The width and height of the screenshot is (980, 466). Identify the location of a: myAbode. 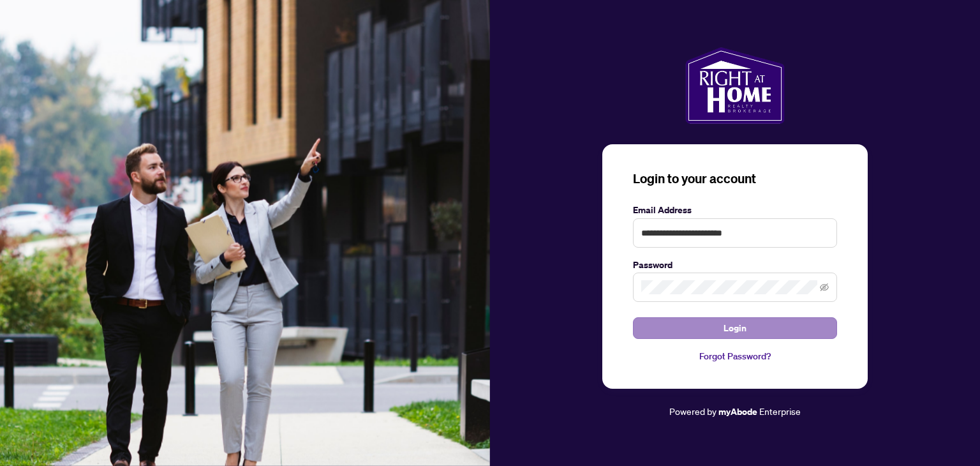
(738, 412).